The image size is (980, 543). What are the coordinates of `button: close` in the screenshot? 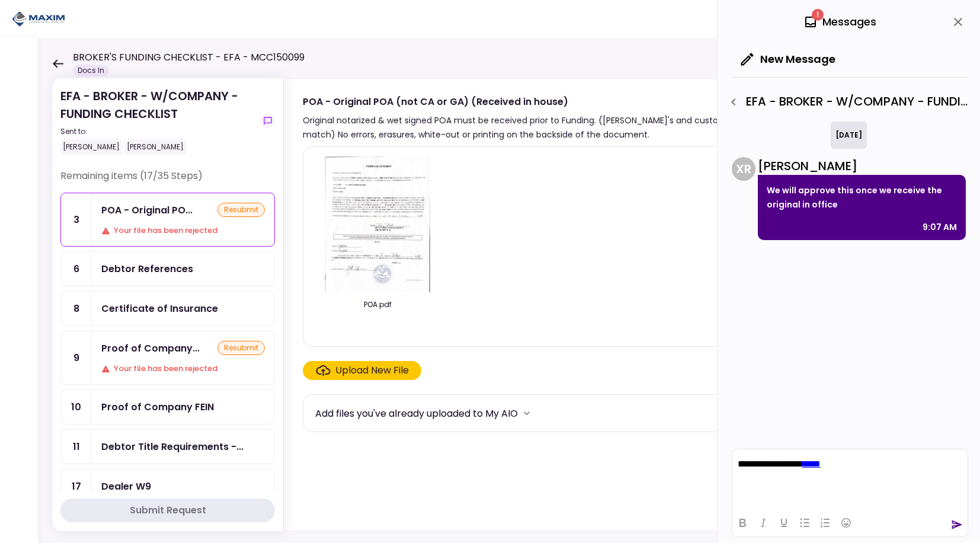 It's located at (959, 21).